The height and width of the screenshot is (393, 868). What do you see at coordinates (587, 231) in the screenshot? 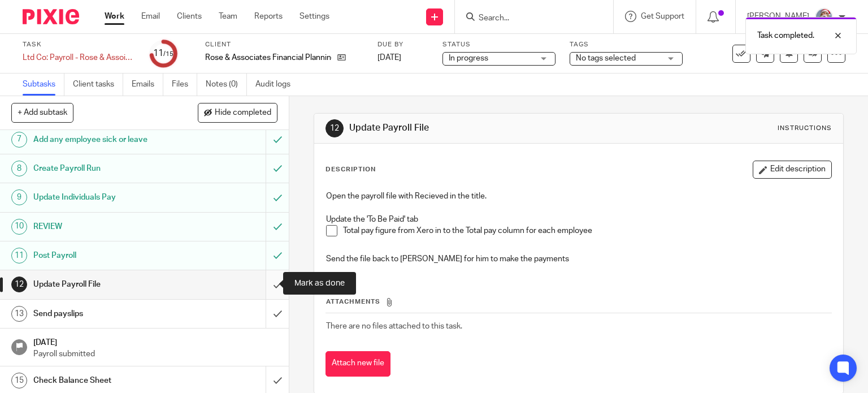
I see `p: Total pay figure from Xero in to the Total pay column for each employee` at bounding box center [587, 231].